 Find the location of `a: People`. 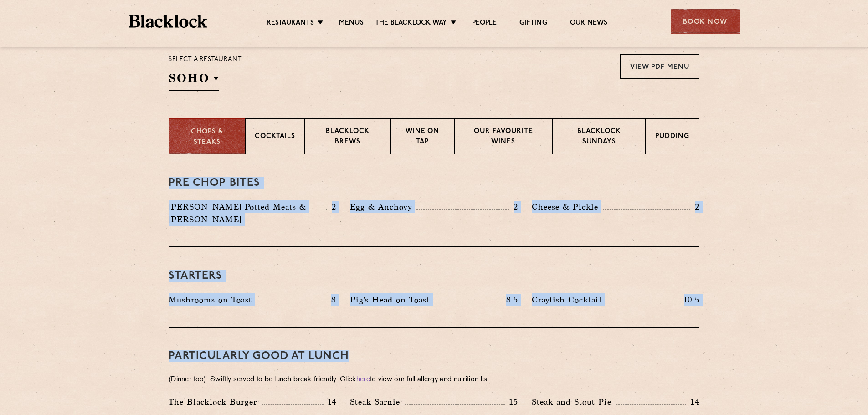

a: People is located at coordinates (485, 23).